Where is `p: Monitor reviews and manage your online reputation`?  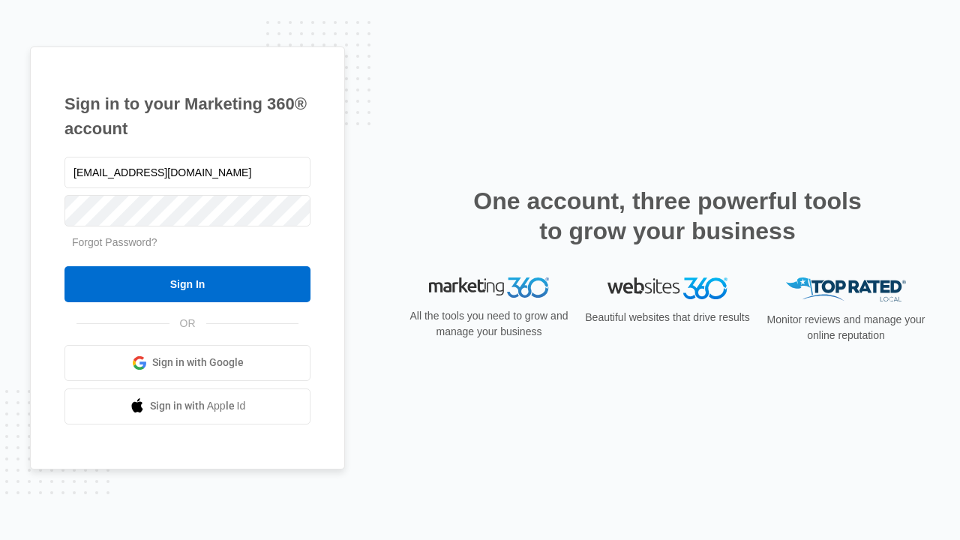 p: Monitor reviews and manage your online reputation is located at coordinates (846, 328).